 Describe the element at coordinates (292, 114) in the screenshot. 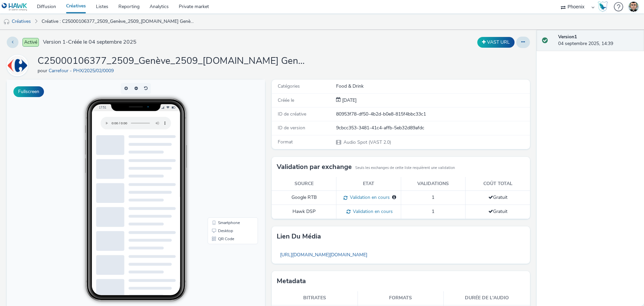

I see `span: ID de créative` at that location.